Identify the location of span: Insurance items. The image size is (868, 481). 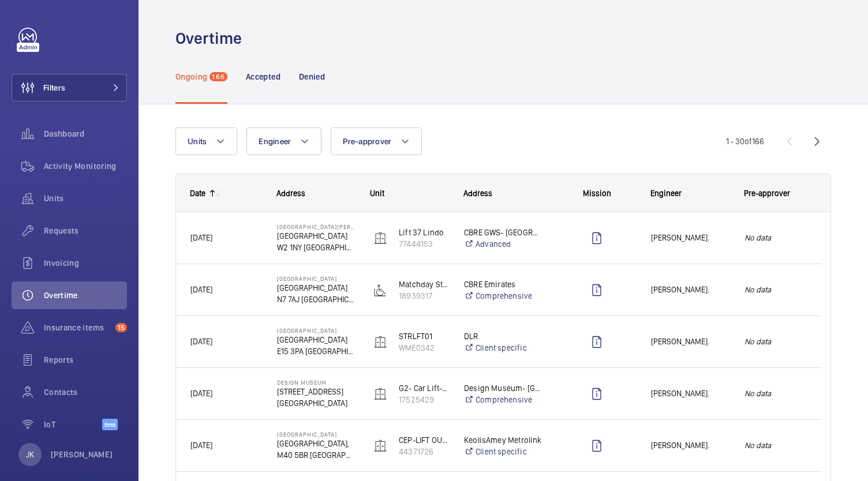
(78, 327).